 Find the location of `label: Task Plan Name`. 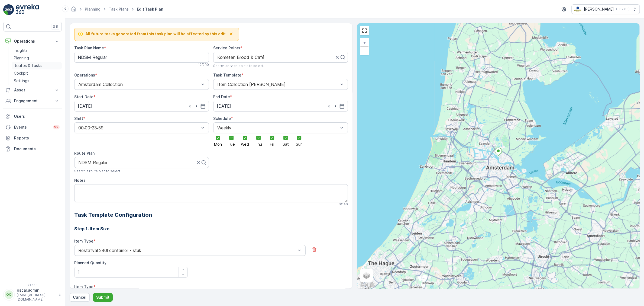

label: Task Plan Name is located at coordinates (89, 48).